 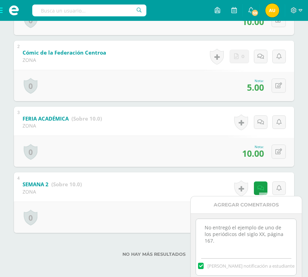 What do you see at coordinates (154, 254) in the screenshot?
I see `label: No hay más resultados` at bounding box center [154, 254].